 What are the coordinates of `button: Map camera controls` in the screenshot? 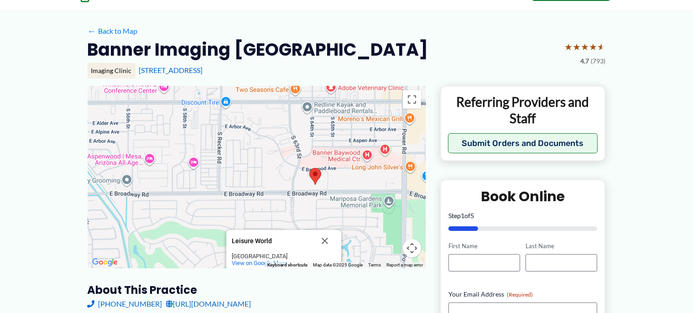 It's located at (412, 248).